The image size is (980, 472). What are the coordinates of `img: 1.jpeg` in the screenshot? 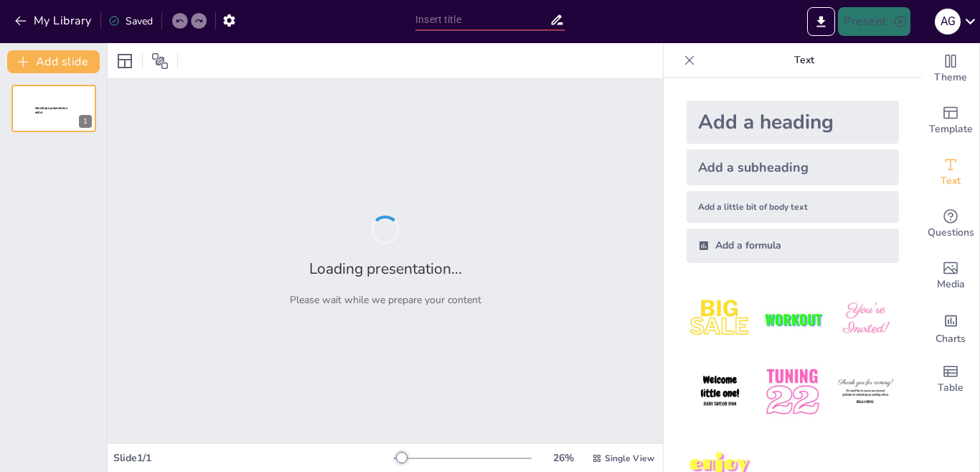 It's located at (720, 319).